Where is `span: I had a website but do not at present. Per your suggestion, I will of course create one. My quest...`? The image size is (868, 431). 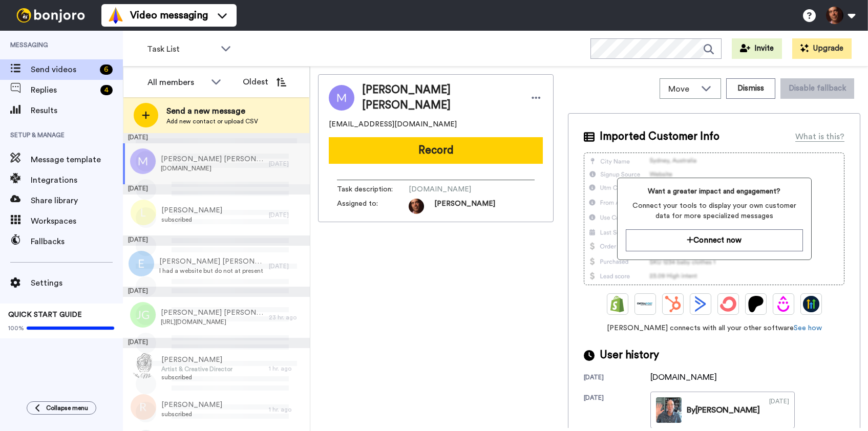
span: I had a website but do not at present. Per your suggestion, I will of course create one. My quest... is located at coordinates (212, 271).